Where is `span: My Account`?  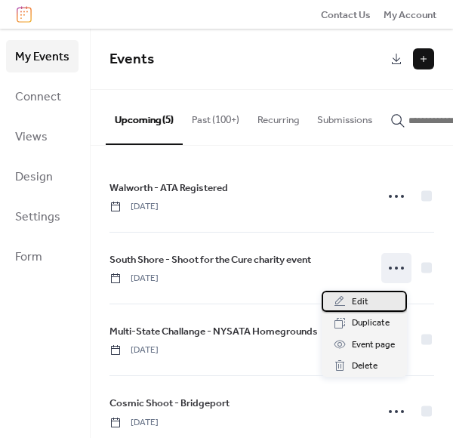 span: My Account is located at coordinates (410, 15).